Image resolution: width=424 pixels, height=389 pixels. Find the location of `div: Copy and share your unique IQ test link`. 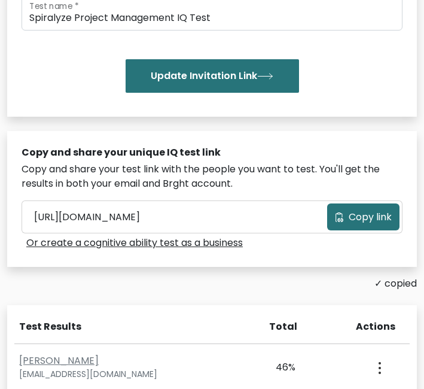

div: Copy and share your unique IQ test link is located at coordinates (212, 152).